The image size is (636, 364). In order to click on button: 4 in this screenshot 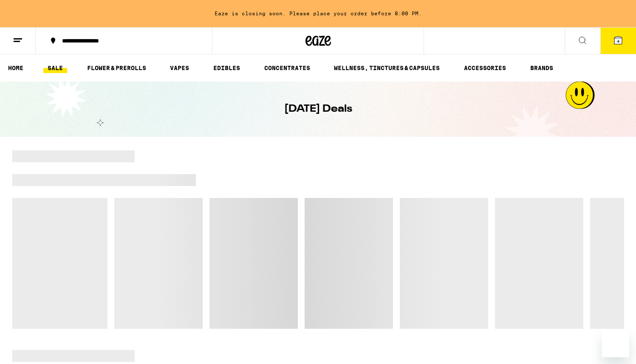, I will do `click(619, 41)`.